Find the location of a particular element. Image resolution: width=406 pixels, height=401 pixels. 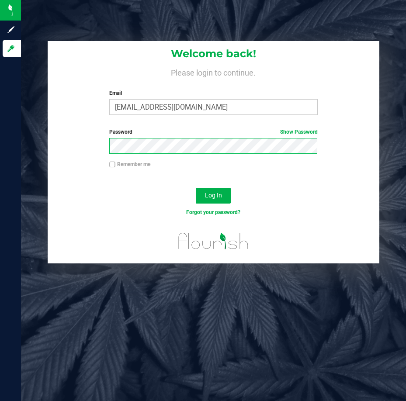

a: Forgot your password? is located at coordinates (213, 212).